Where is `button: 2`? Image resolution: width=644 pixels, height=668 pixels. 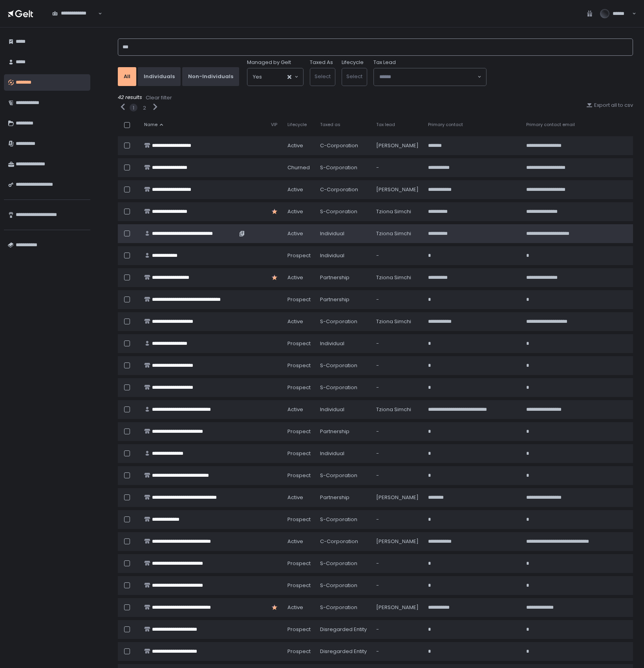 button: 2 is located at coordinates (144, 108).